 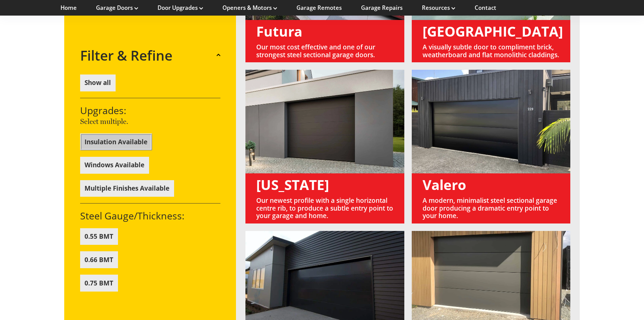 I want to click on button: Show all, so click(x=98, y=82).